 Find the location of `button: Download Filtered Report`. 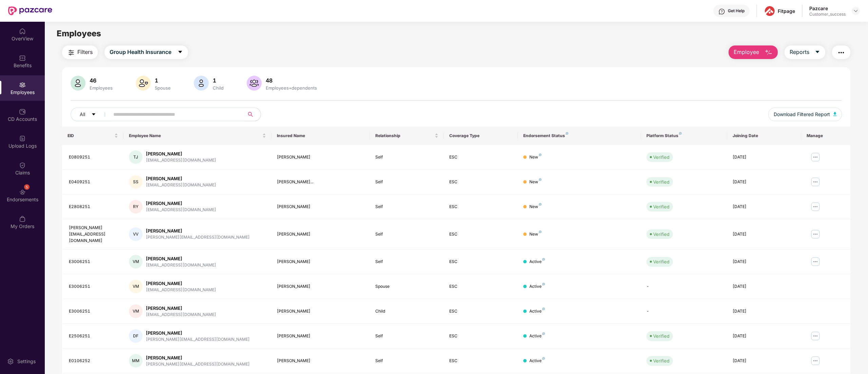

button: Download Filtered Report is located at coordinates (805, 115).